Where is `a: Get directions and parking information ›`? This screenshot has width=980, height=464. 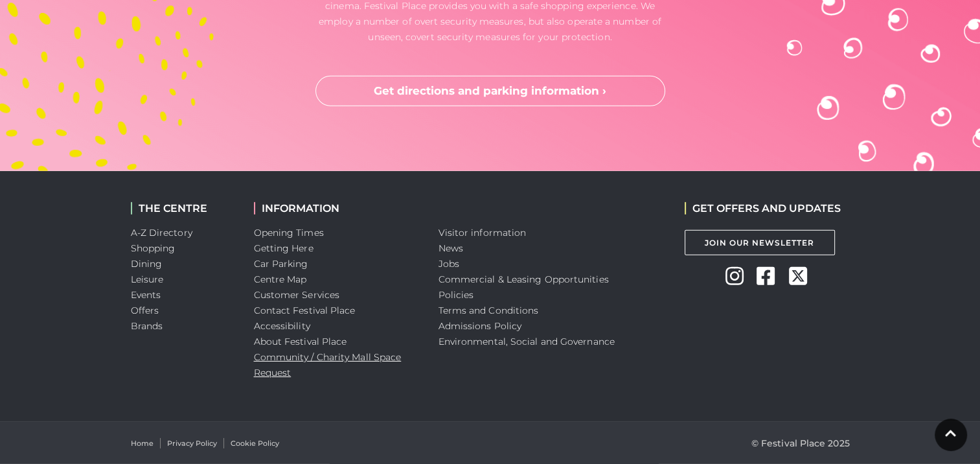 a: Get directions and parking information › is located at coordinates (490, 92).